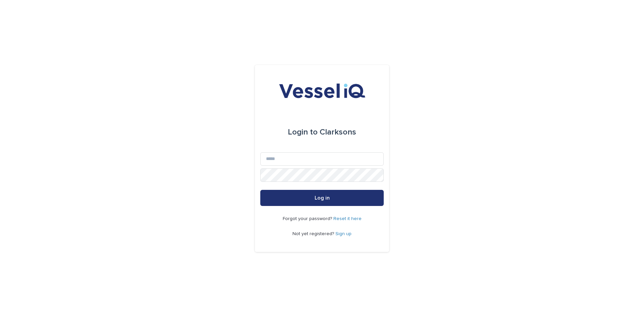 The image size is (644, 317). I want to click on img: DY2harLS7Ky7oFY6OHCp, so click(322, 91).